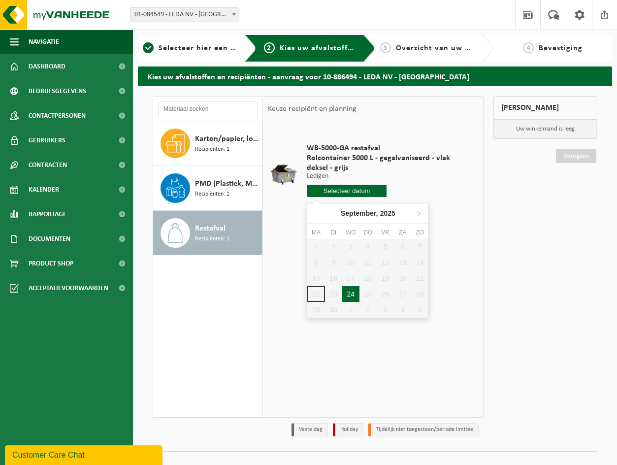 The width and height of the screenshot is (617, 465). I want to click on span: Contactpersonen, so click(57, 116).